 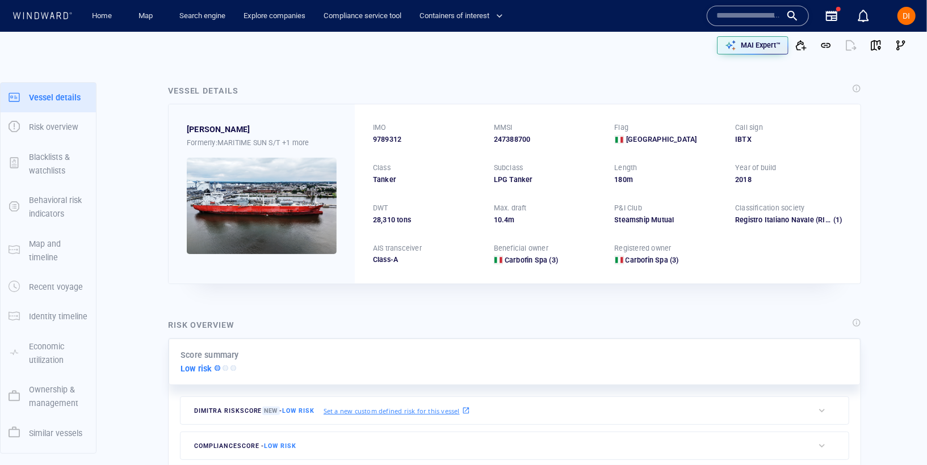 What do you see at coordinates (48, 287) in the screenshot?
I see `a: Recent voyage` at bounding box center [48, 287].